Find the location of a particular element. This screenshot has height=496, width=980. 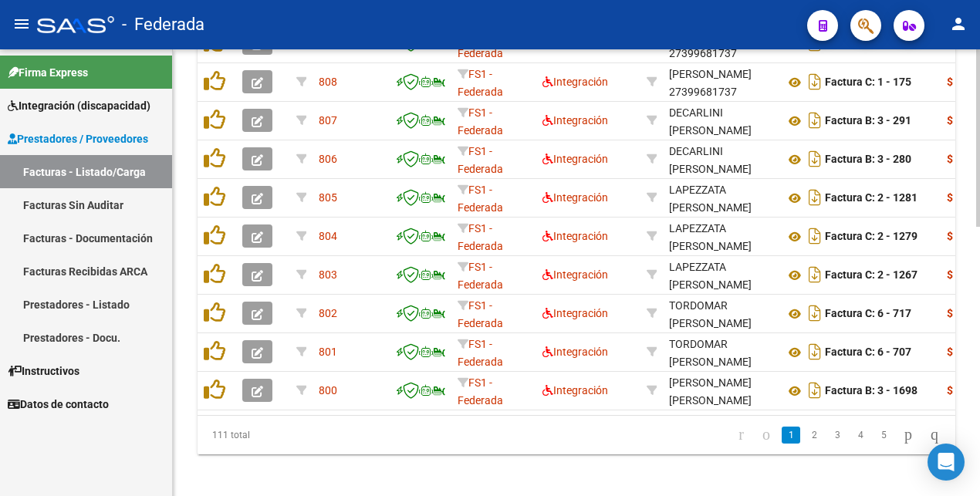

mat-icon: person is located at coordinates (959, 24).